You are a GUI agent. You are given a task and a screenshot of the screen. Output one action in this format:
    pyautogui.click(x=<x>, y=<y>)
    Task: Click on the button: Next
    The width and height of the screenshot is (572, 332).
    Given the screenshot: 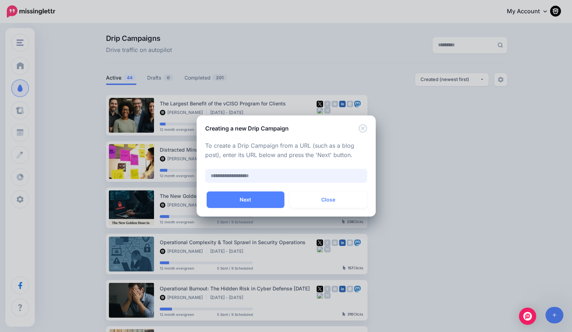 What is the action you would take?
    pyautogui.click(x=245, y=200)
    